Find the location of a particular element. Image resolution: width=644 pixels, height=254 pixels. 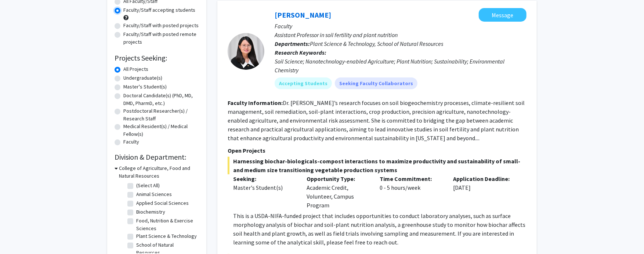

label: Applied Social Sciences is located at coordinates (162, 203).